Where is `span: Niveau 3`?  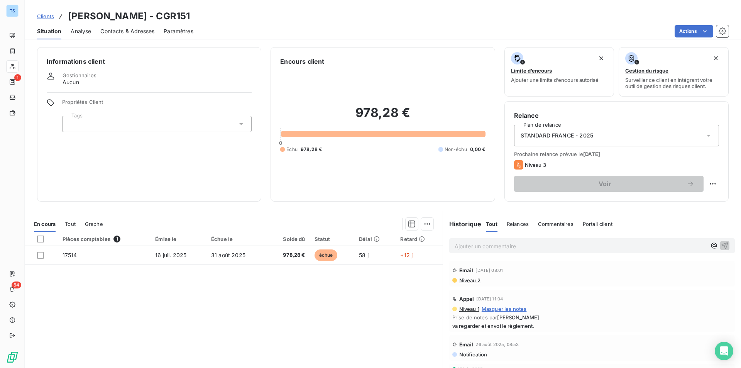 span: Niveau 3 is located at coordinates (535, 165).